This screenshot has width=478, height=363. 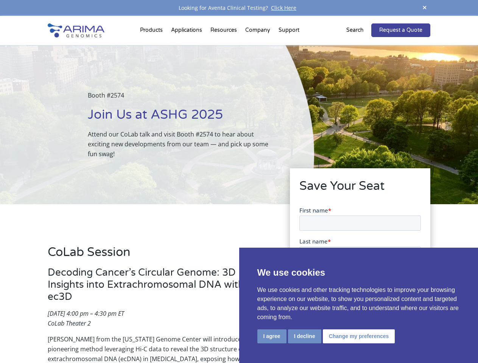 What do you see at coordinates (401, 30) in the screenshot?
I see `a: Request a Quote` at bounding box center [401, 30].